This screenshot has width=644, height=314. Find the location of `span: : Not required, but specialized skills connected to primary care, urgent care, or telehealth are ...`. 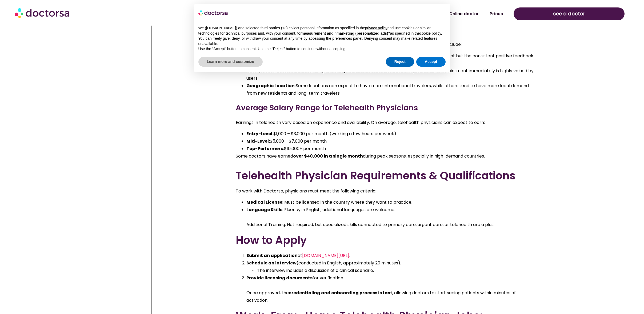

span: : Not required, but specialized skills connected to primary care, urgent care, or telehealth are ... is located at coordinates (389, 225).